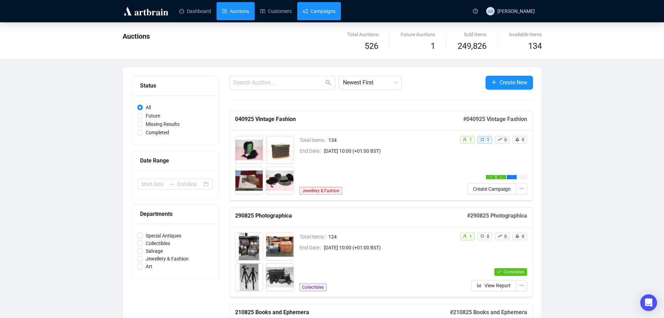 The width and height of the screenshot is (664, 318). What do you see at coordinates (148, 108) in the screenshot?
I see `span: All` at bounding box center [148, 108].